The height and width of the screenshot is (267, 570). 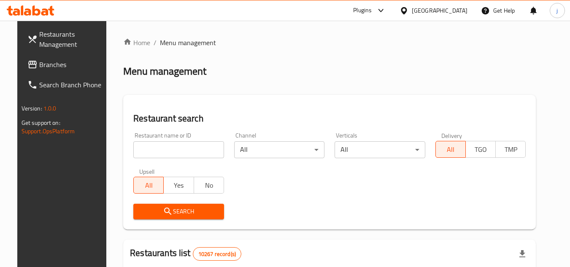 I want to click on span: No, so click(x=209, y=185).